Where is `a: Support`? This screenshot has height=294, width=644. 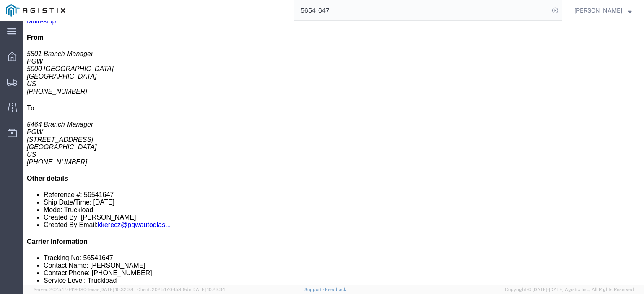 a: Support is located at coordinates (315, 290).